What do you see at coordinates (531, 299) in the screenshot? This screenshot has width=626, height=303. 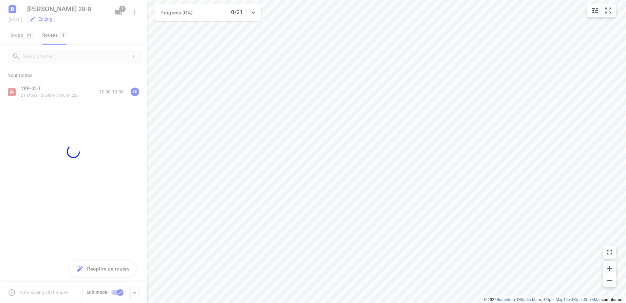 I see `a: Stadia Maps` at bounding box center [531, 299].